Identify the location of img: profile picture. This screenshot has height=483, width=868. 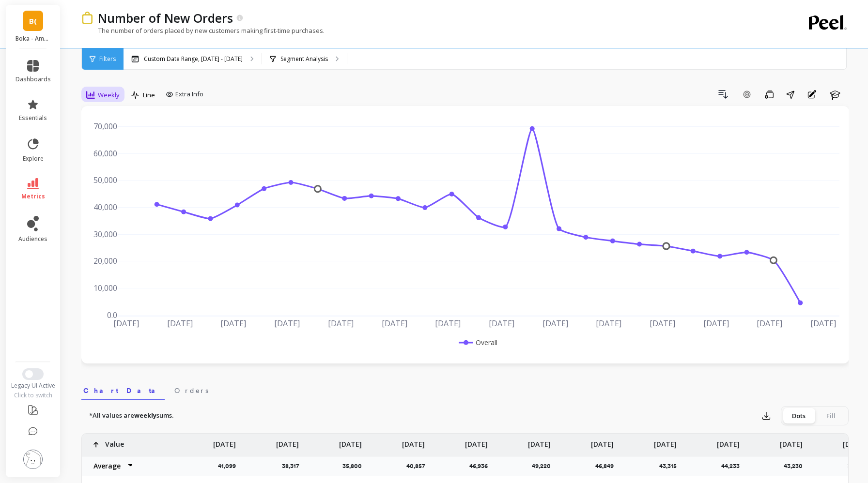
(33, 460).